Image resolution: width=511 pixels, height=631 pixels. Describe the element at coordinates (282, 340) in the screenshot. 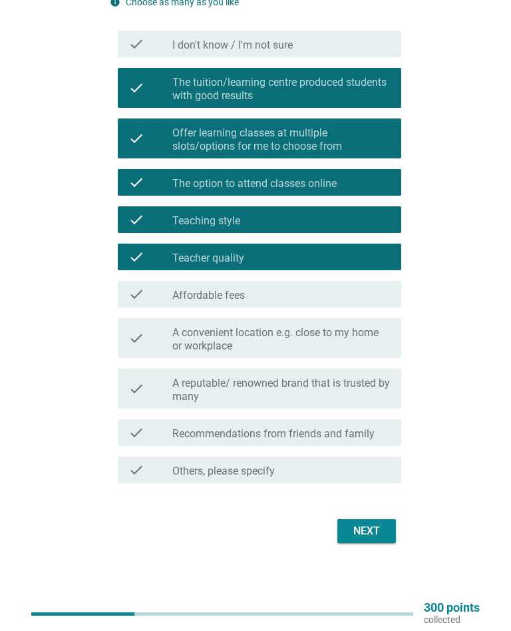

I see `label: A convenient location e.g. close to my home or workplace` at that location.